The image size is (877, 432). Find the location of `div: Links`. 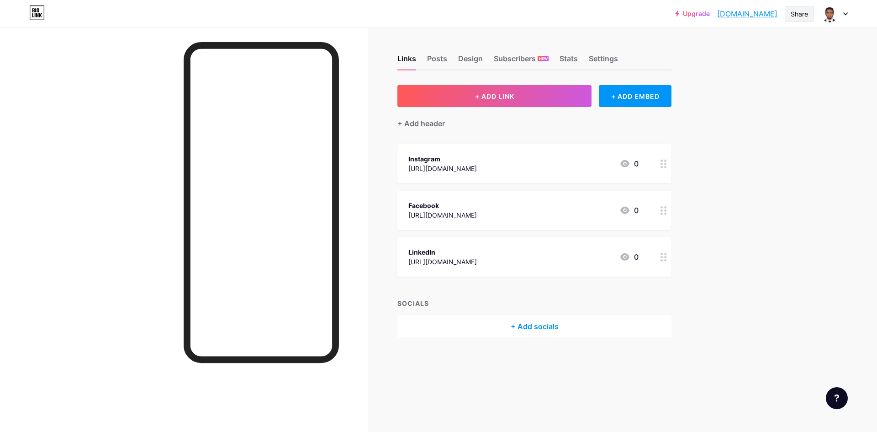

div: Links is located at coordinates (406, 61).